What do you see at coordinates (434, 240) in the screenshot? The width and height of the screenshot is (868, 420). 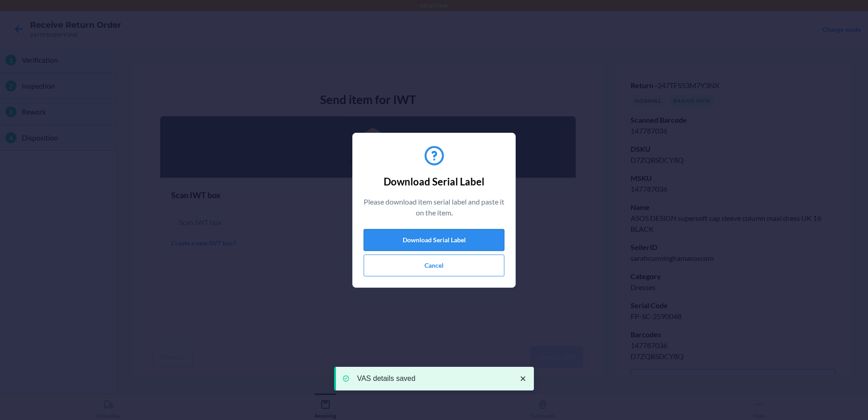 I see `button: Download Serial Label` at bounding box center [434, 240].